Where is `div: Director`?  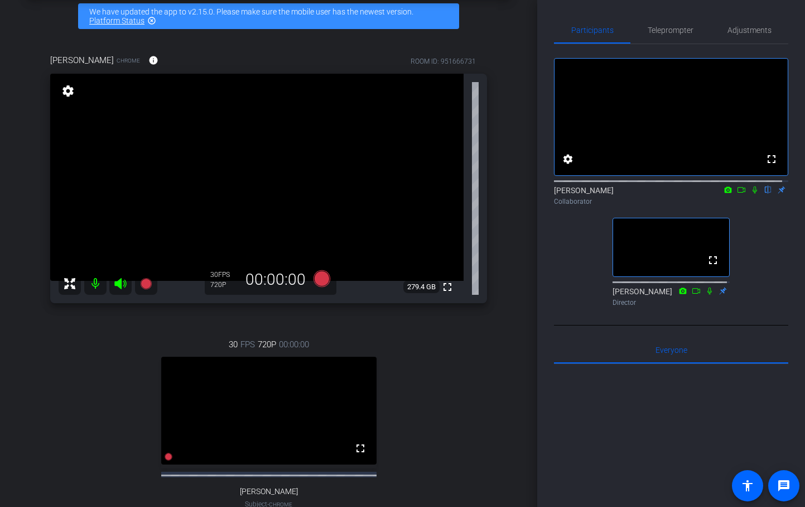
div: Director is located at coordinates (671, 302).